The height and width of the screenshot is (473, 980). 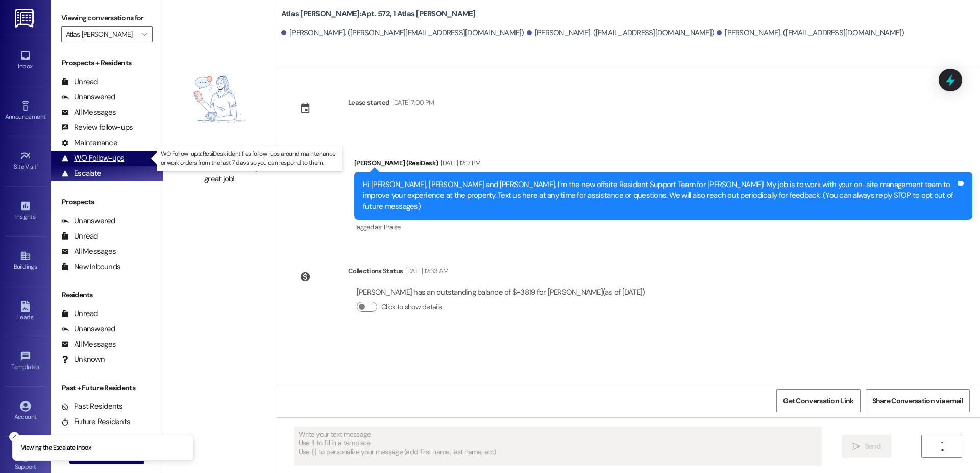 I want to click on div: Review follow-ups, so click(x=97, y=127).